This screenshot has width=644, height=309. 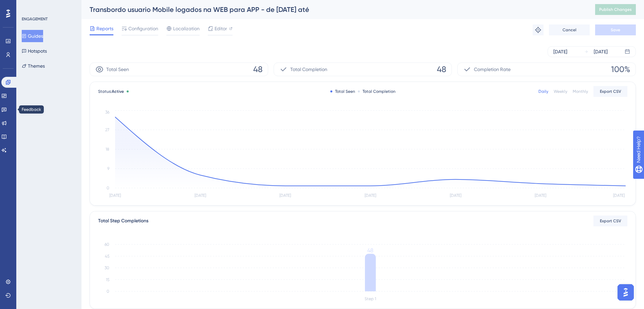 What do you see at coordinates (33, 66) in the screenshot?
I see `button: Themes` at bounding box center [33, 66].